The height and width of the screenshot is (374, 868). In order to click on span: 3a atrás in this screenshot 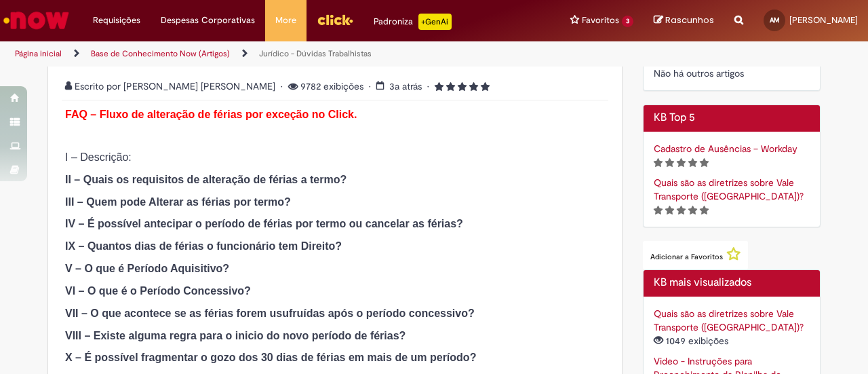, I will do `click(406, 87)`.